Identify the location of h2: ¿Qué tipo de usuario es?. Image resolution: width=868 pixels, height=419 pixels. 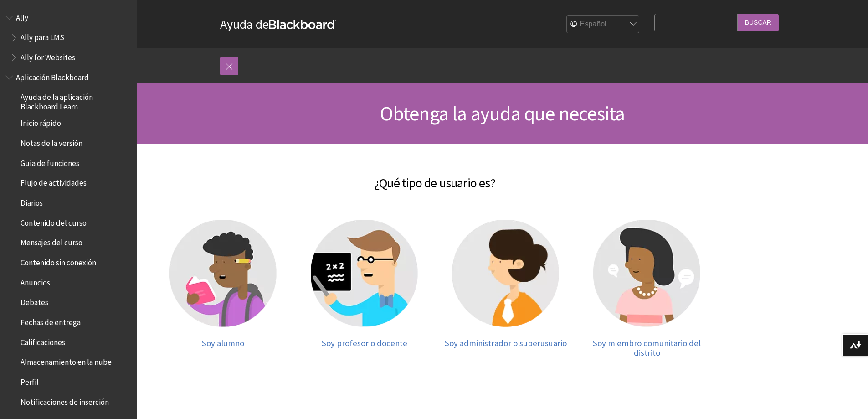
(435, 177).